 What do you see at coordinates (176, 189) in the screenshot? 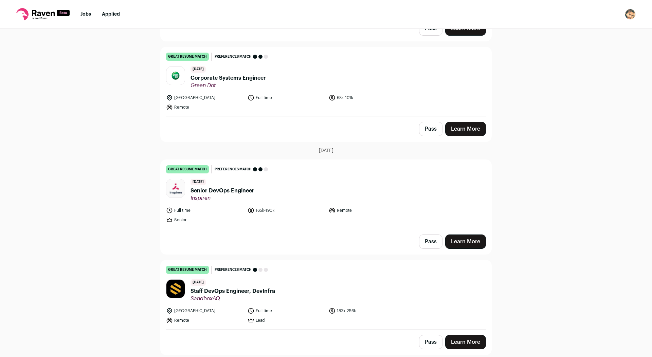
I see `img: 94fc1ec370a6f26f7f6647b578c9f499d602f7331f0098404535d1d8f4b6e906.jpg` at bounding box center [176, 189].